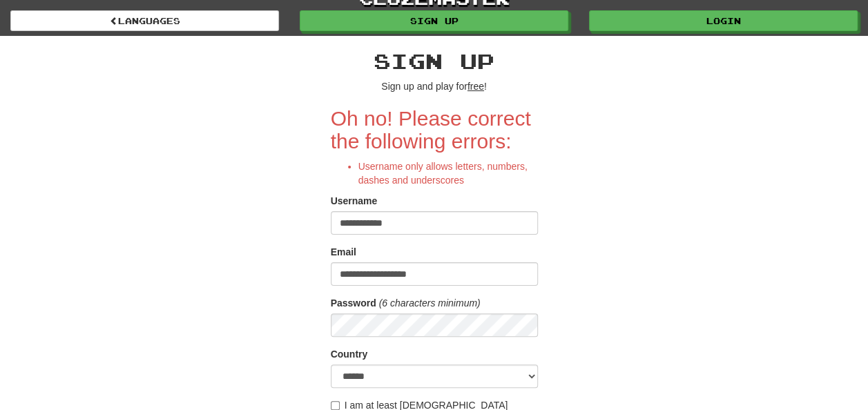  Describe the element at coordinates (349, 354) in the screenshot. I see `label: Country` at that location.